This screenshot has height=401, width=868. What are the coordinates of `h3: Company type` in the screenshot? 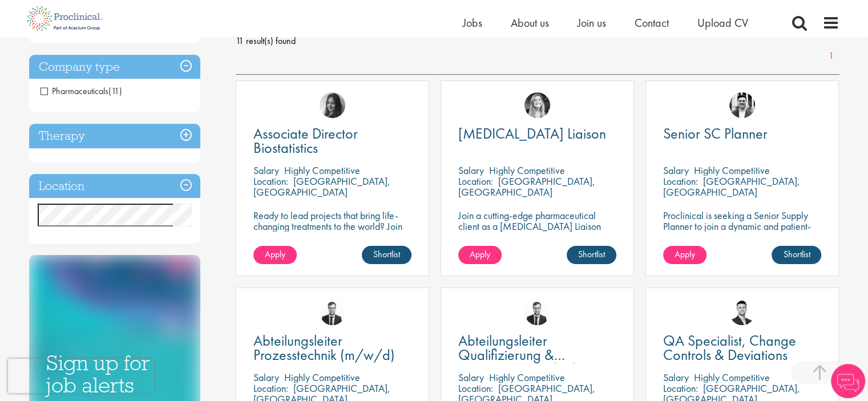 It's located at (115, 67).